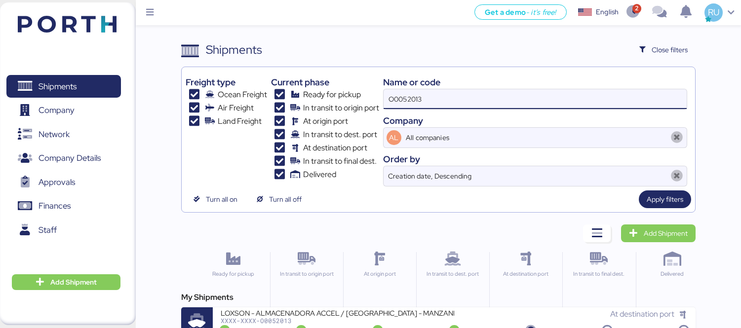  What do you see at coordinates (306, 274) in the screenshot?
I see `div: In transit to origin port` at bounding box center [306, 274].